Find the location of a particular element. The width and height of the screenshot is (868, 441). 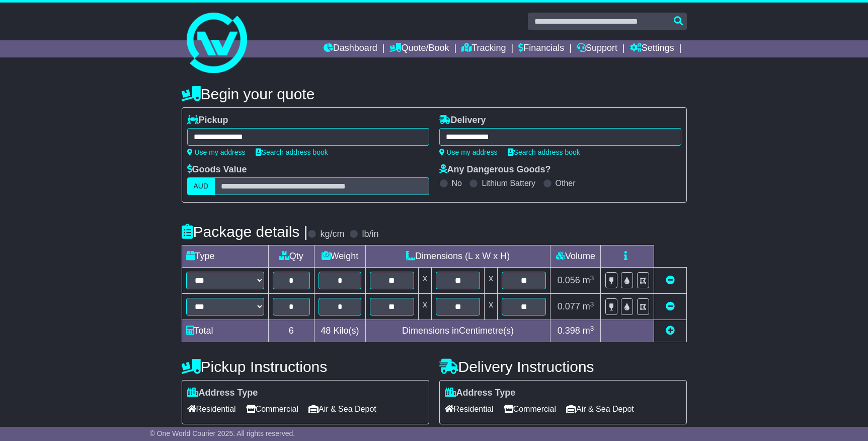

label: Pickup is located at coordinates (208, 120).